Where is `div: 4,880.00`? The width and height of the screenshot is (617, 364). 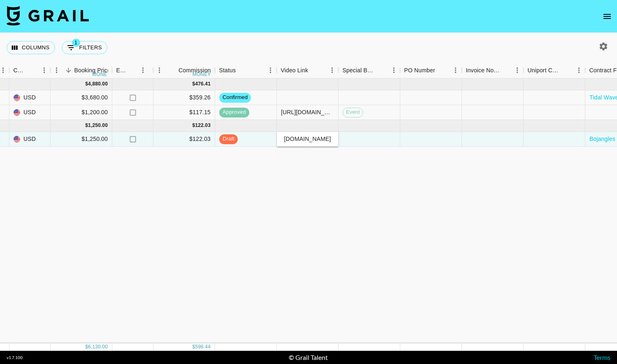 div: 4,880.00 is located at coordinates (98, 84).